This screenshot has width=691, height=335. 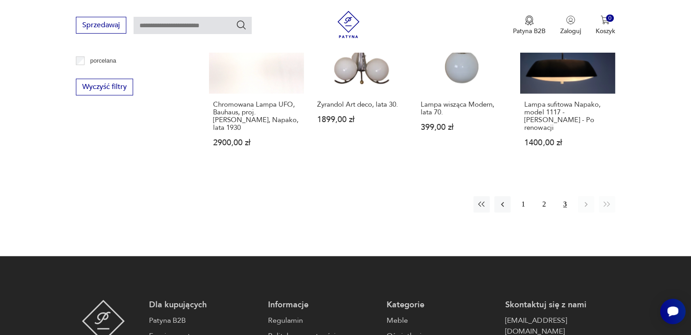 What do you see at coordinates (565, 204) in the screenshot?
I see `button: 3` at bounding box center [565, 204].